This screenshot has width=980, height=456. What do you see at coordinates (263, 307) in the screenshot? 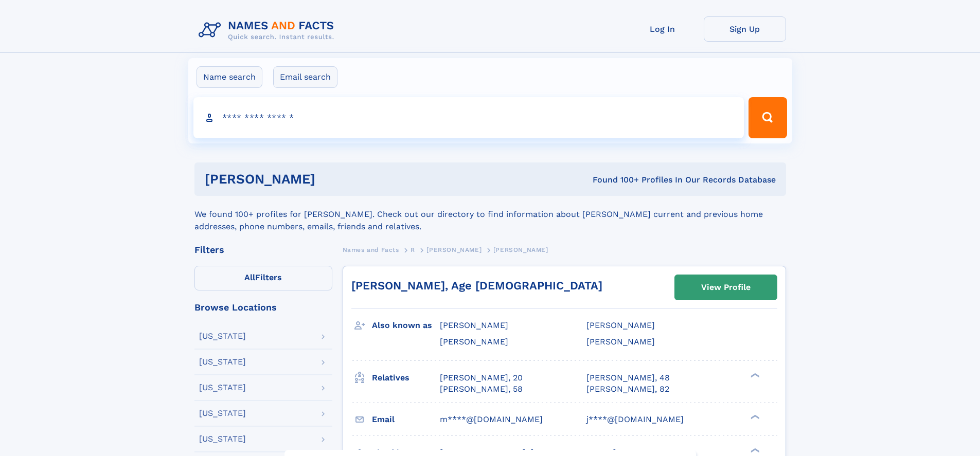
I see `div: Browse Locations` at bounding box center [263, 307].